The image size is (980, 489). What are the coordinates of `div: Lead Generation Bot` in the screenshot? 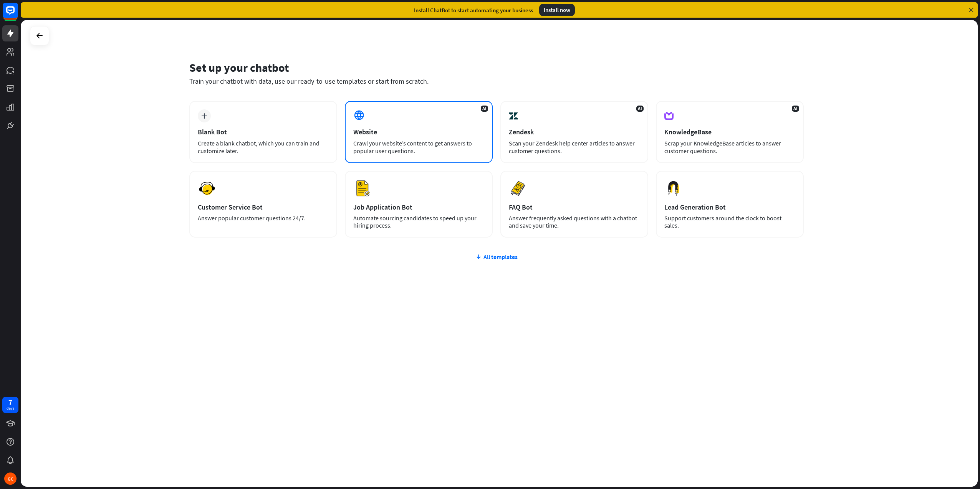 It's located at (729, 207).